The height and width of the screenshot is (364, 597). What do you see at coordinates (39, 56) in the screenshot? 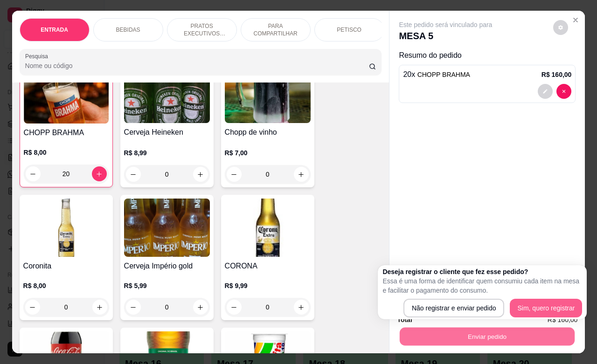
I see `label: Pesquisa` at bounding box center [39, 56].